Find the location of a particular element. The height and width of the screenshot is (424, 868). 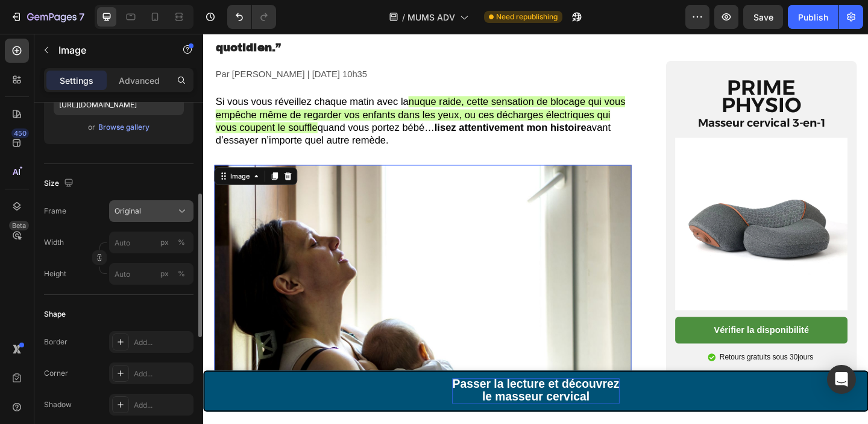

span: Save is located at coordinates (763, 17).